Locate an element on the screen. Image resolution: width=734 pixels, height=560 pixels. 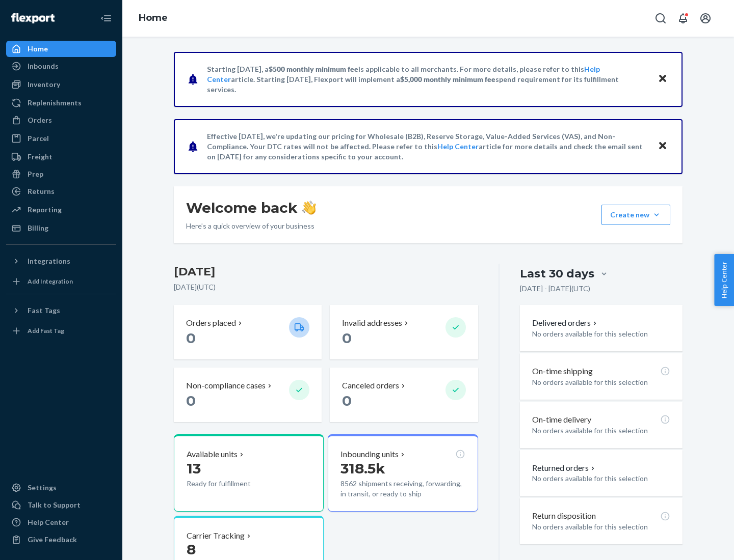
a: Billing is located at coordinates (61, 228).